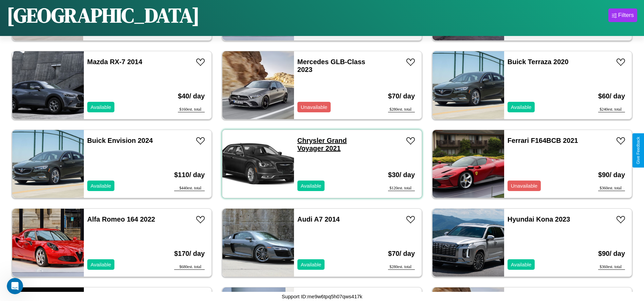 This screenshot has height=301, width=644. What do you see at coordinates (120, 140) in the screenshot?
I see `a: Buick Envision 2024` at bounding box center [120, 140].